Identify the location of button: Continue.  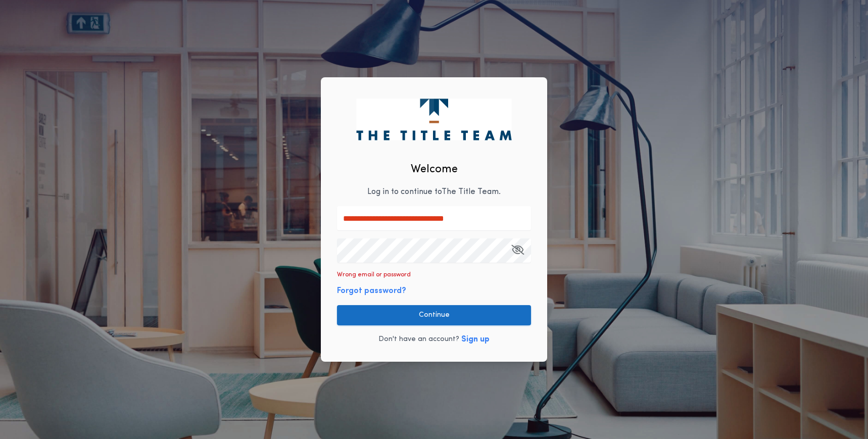
(434, 316).